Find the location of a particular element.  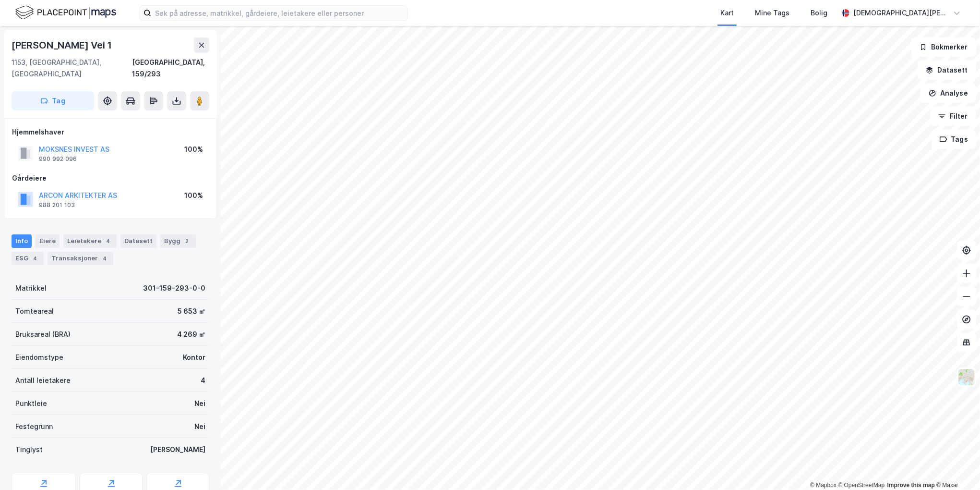

div: Tomteareal is located at coordinates (35, 311).